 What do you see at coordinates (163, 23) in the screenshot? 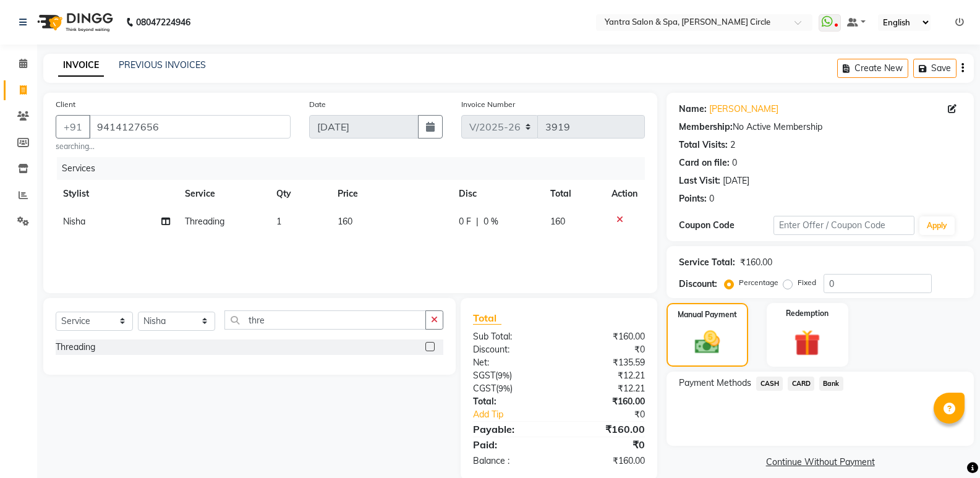
I see `b: 08047224946` at bounding box center [163, 23].